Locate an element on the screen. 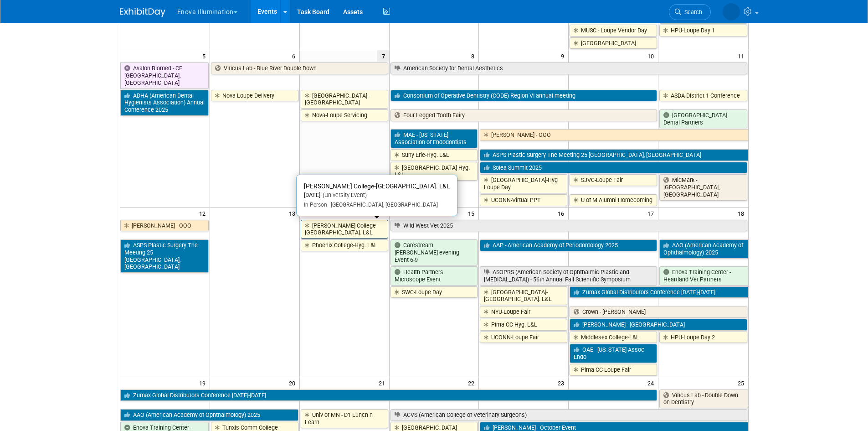  img: ExhibitDay is located at coordinates (142, 12).